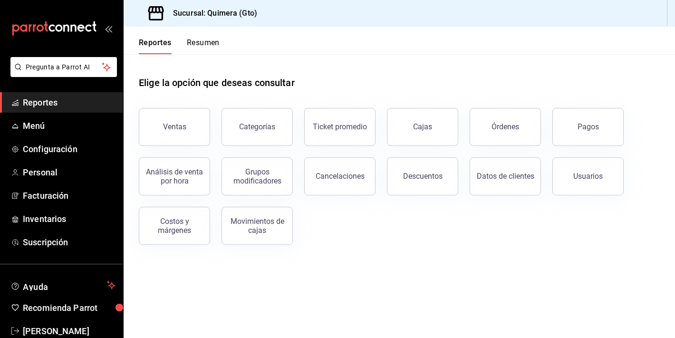 The height and width of the screenshot is (338, 675). What do you see at coordinates (108, 29) in the screenshot?
I see `button: open_drawer_menu` at bounding box center [108, 29].